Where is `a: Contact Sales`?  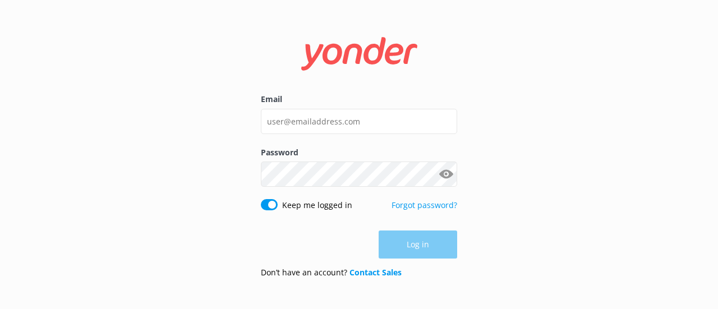 a: Contact Sales is located at coordinates (375, 272).